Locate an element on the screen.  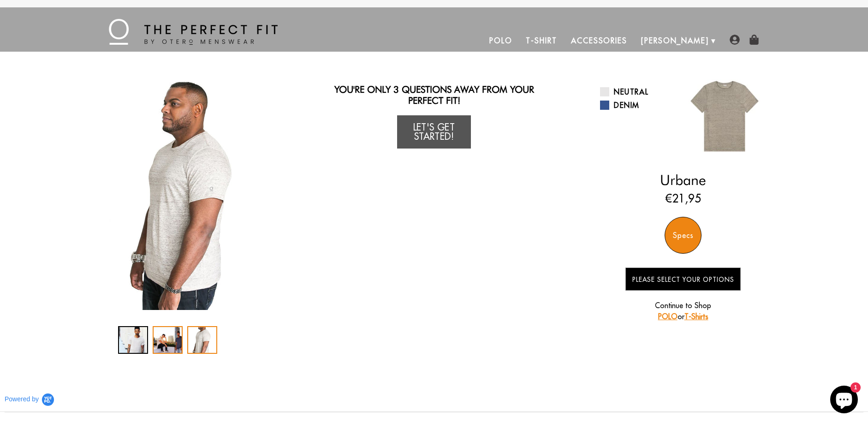
a: Neutral is located at coordinates (638, 92).